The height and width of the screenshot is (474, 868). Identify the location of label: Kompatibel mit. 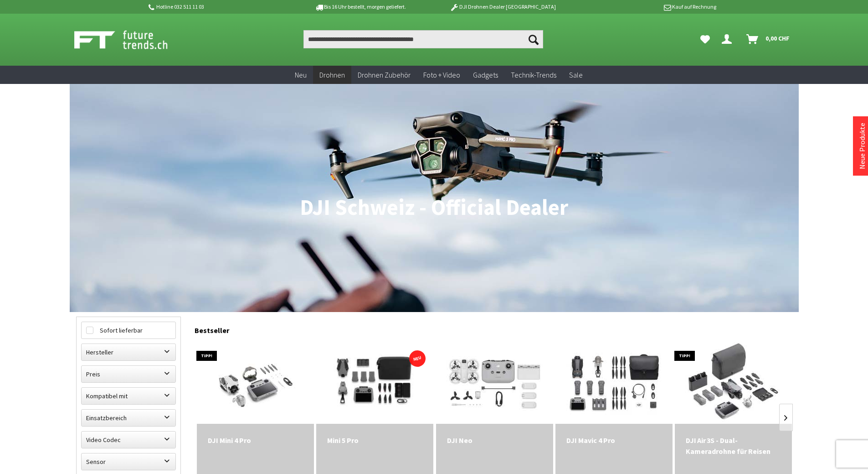
(128, 396).